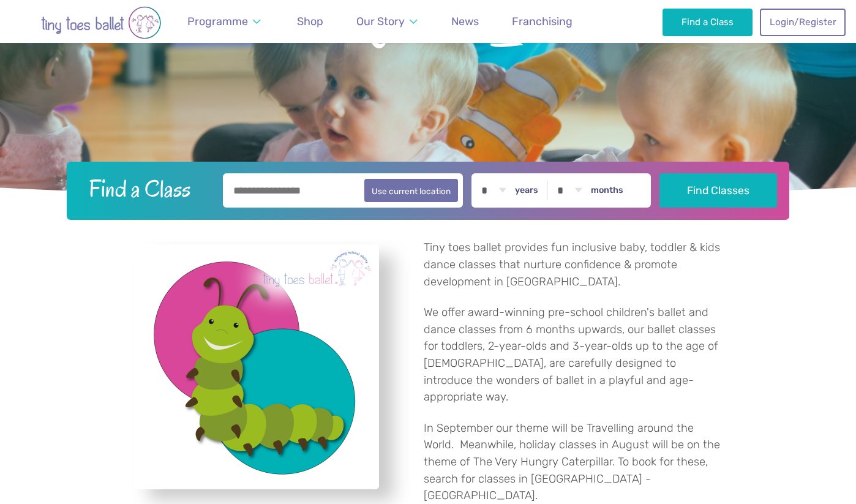  What do you see at coordinates (387, 21) in the screenshot?
I see `a: Our Story` at bounding box center [387, 21].